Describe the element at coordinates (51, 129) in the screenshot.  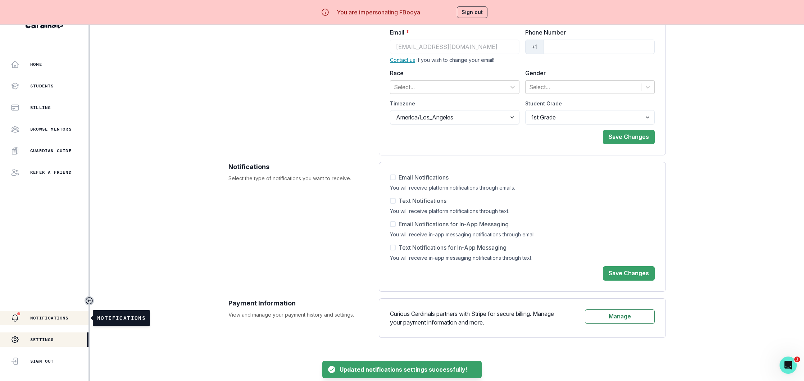
I see `p: Browse Mentors` at that location.